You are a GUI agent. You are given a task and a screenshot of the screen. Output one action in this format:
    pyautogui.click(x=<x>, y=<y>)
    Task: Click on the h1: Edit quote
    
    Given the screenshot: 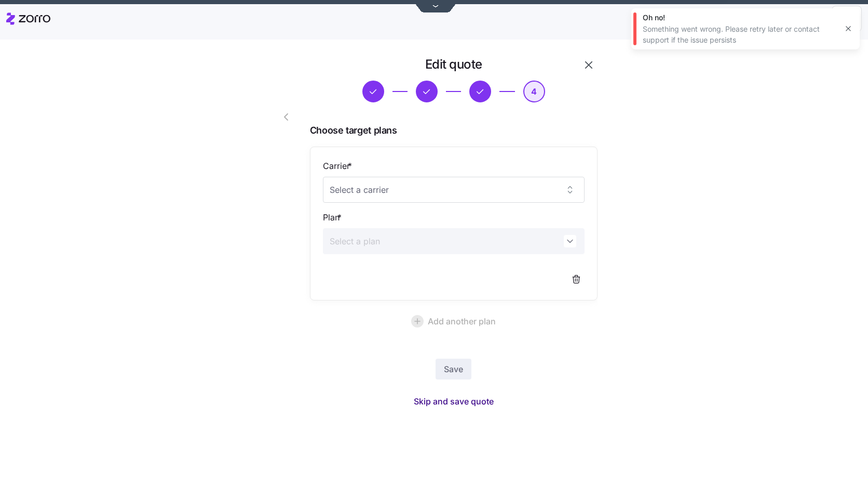 What is the action you would take?
    pyautogui.click(x=454, y=64)
    